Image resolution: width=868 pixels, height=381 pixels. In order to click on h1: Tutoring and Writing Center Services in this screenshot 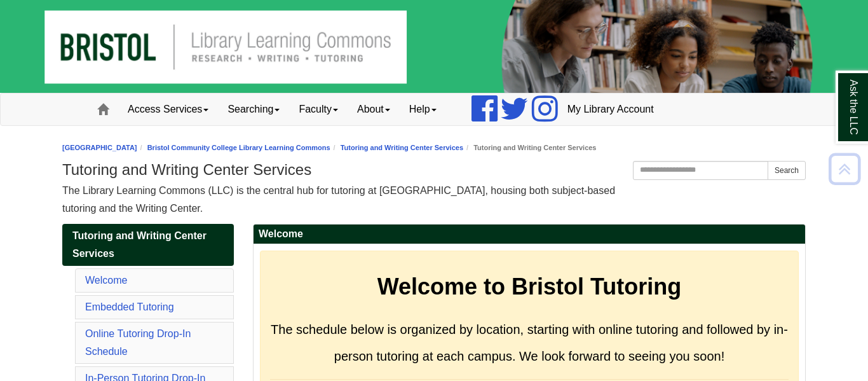, I will do `click(434, 169)`.